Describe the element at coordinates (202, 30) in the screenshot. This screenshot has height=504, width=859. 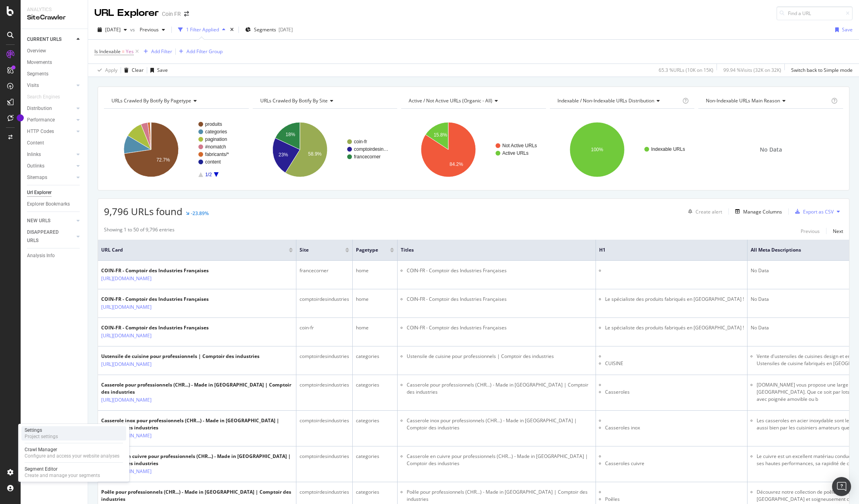
I see `div: 1 Filter Applied` at that location.